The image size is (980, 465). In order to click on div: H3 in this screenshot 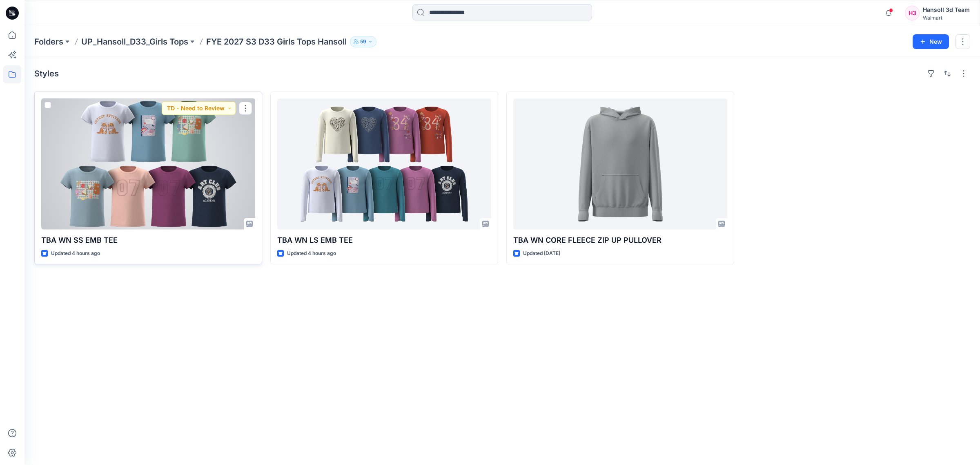, I will do `click(912, 13)`.